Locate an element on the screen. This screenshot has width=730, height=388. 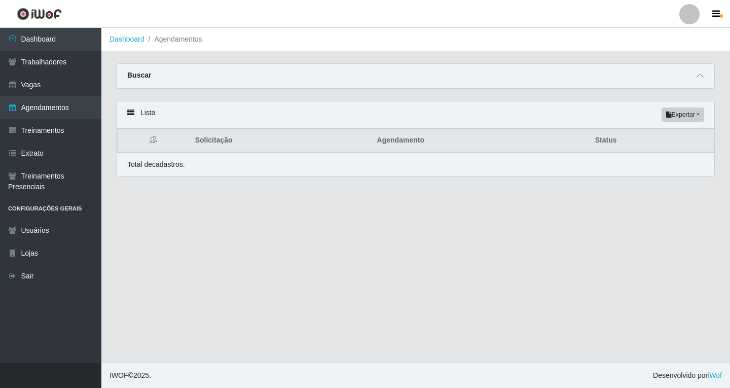
img: CoreUI Logo is located at coordinates (39, 14).